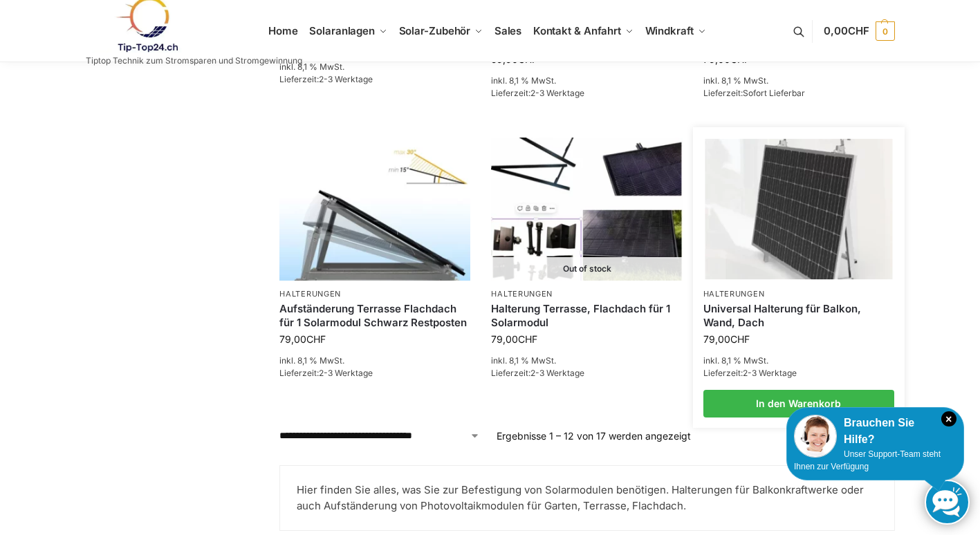  What do you see at coordinates (593, 436) in the screenshot?
I see `p: Ergebnisse 1 – 12 von 17 werden angezeigt` at bounding box center [593, 436].